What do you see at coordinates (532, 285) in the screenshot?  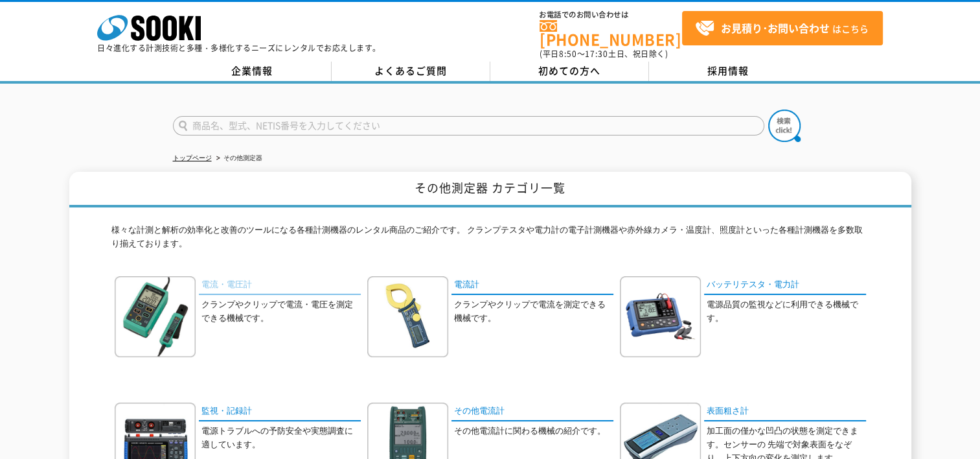 I see `a: 電流計` at bounding box center [532, 285].